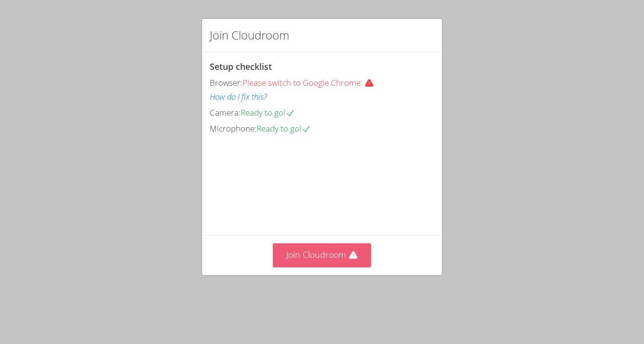 This screenshot has height=344, width=644. I want to click on h2: Join Cloudroom, so click(250, 36).